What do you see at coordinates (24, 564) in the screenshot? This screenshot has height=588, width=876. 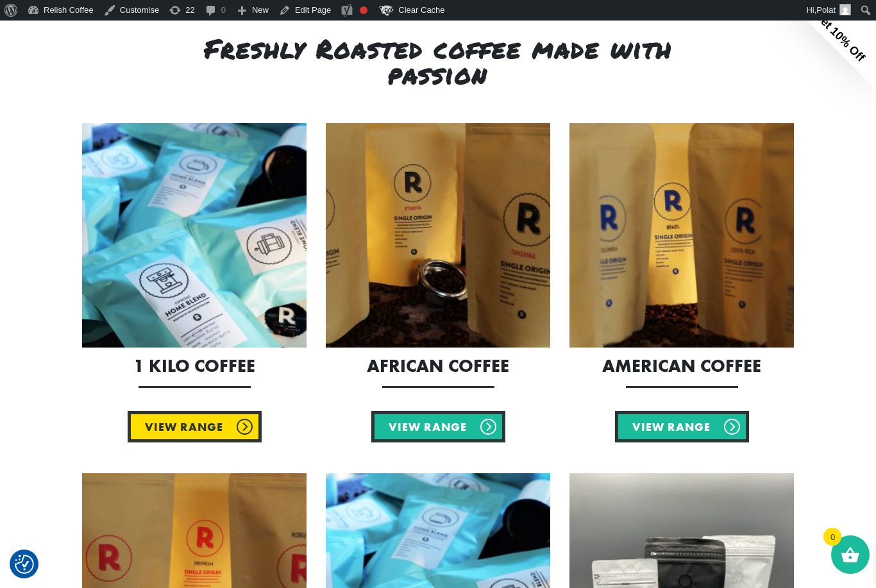 I see `img: Revisit consent button` at bounding box center [24, 564].